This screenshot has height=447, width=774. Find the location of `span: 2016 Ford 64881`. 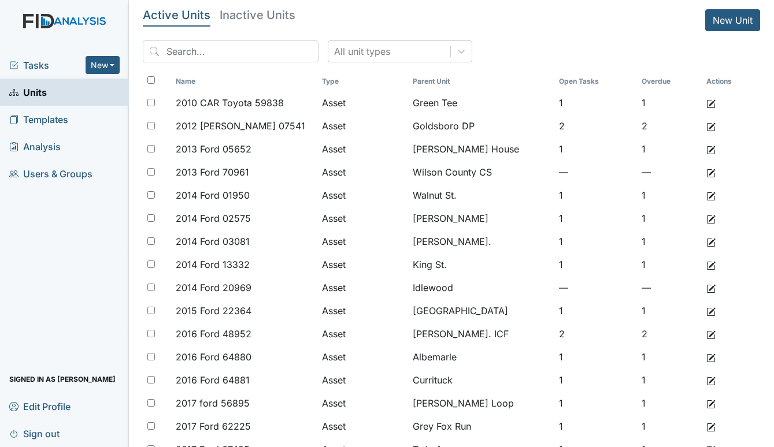

span: 2016 Ford 64881 is located at coordinates (213, 380).